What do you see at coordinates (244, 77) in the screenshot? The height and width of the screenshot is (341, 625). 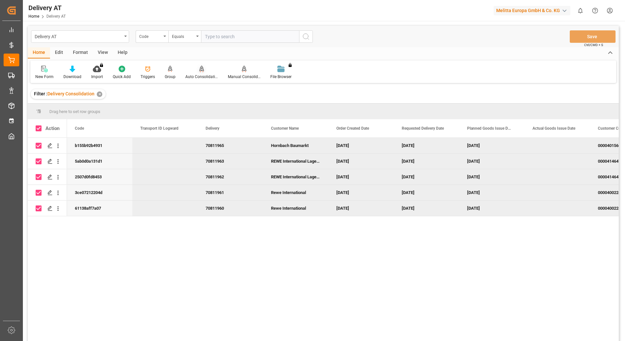 I see `div: Manual Consolidation` at bounding box center [244, 77].